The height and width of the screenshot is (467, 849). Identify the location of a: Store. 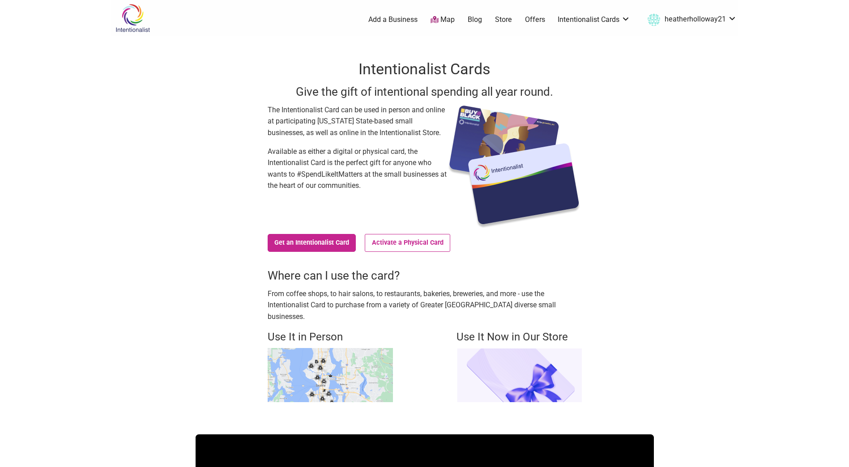
(504, 20).